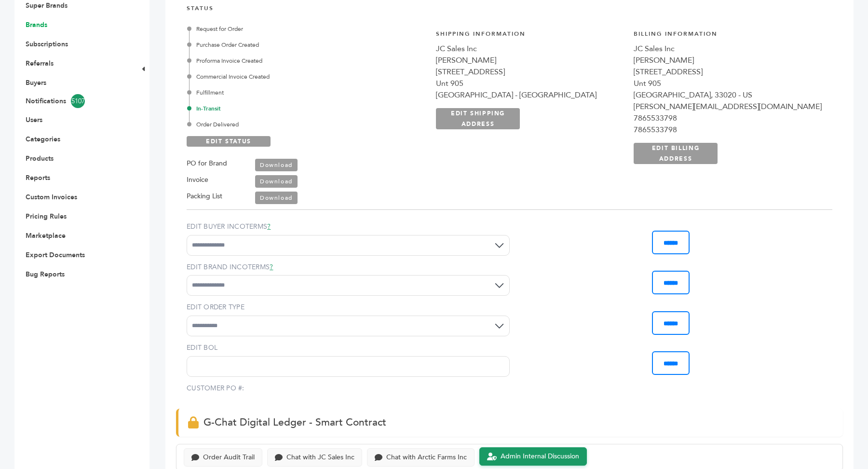 The height and width of the screenshot is (469, 868). I want to click on label: EDIT BOL, so click(348, 348).